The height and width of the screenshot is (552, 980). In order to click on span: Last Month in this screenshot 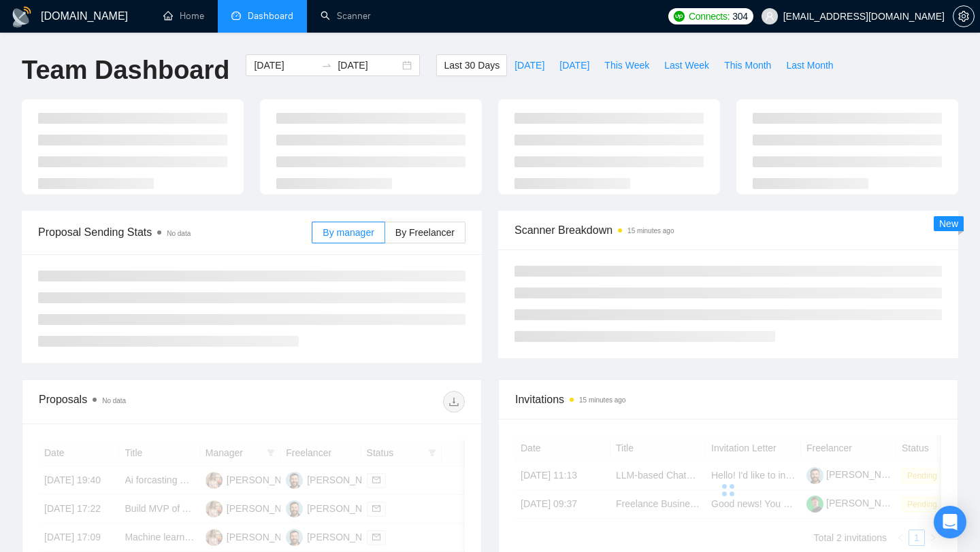, I will do `click(809, 65)`.